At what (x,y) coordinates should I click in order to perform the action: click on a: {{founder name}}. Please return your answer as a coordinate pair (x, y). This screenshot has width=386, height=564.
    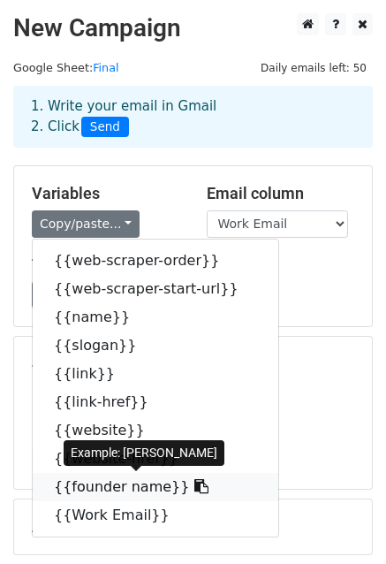
    Looking at the image, I should click on (156, 487).